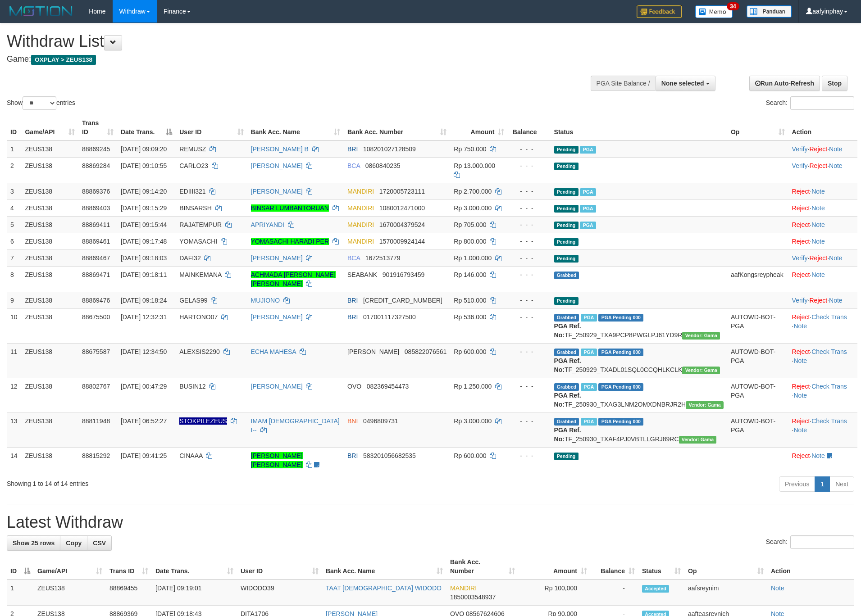 The width and height of the screenshot is (861, 616). I want to click on td: 8, so click(14, 279).